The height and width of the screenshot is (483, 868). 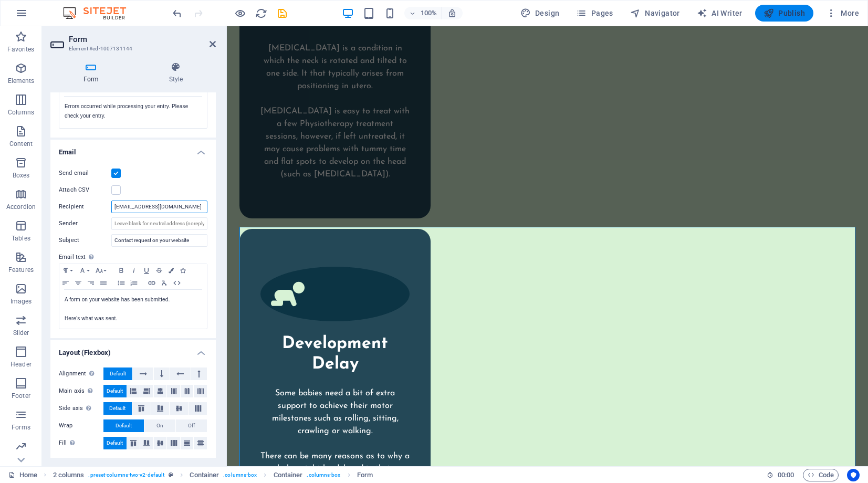 What do you see at coordinates (78, 283) in the screenshot?
I see `button: Align Center` at bounding box center [78, 283].